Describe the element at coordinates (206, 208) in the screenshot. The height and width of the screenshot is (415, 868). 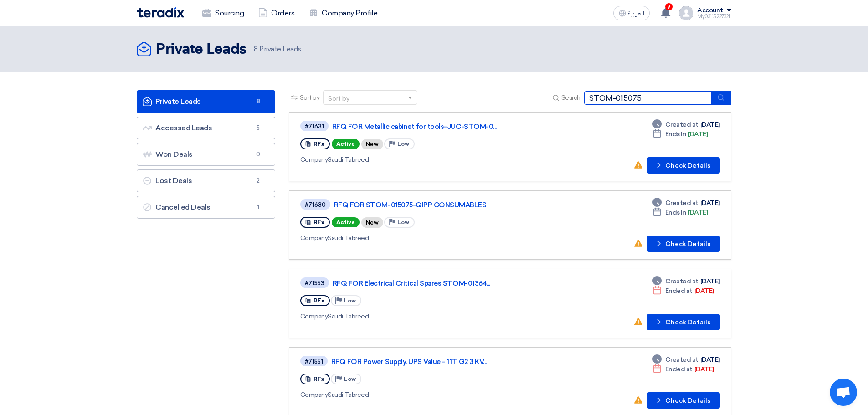
I see `a: Cancelled Deals1` at that location.